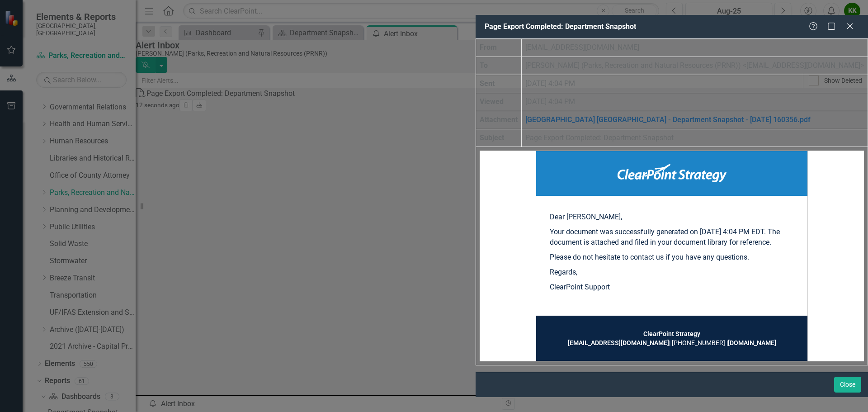  I want to click on p: Please do not hesitate to contact us if you have any questions., so click(672, 258).